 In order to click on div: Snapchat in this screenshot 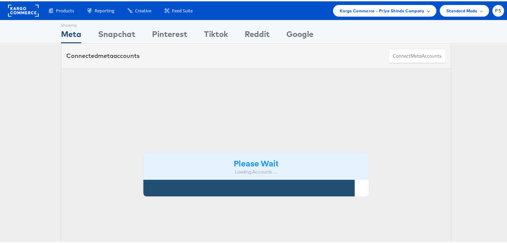, I will do `click(117, 34)`.